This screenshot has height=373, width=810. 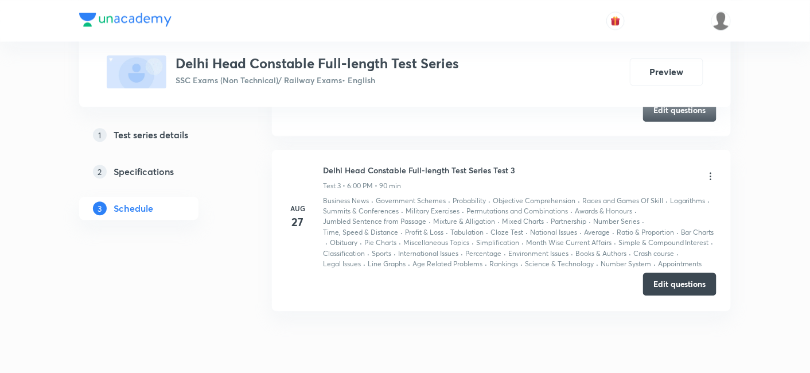 What do you see at coordinates (664, 243) in the screenshot?
I see `p: Simple & Compound Interest` at bounding box center [664, 243].